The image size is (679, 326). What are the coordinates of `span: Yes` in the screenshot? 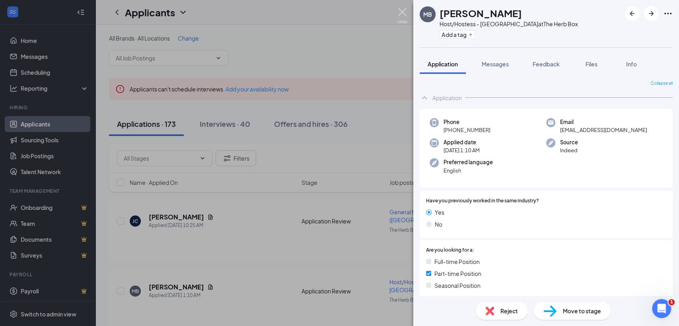 It's located at (440, 212).